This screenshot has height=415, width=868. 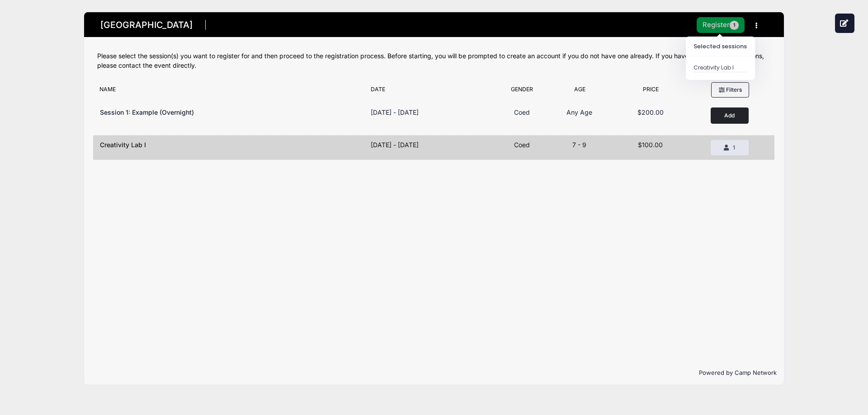 What do you see at coordinates (230, 92) in the screenshot?
I see `div: Name` at bounding box center [230, 92].